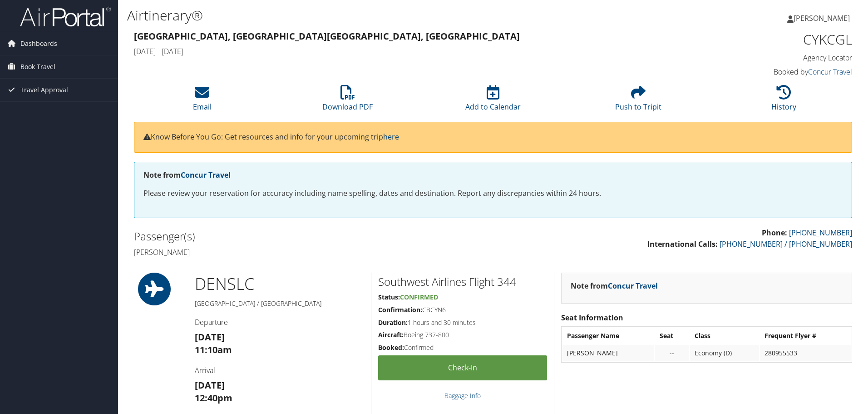 This screenshot has width=868, height=414. Describe the element at coordinates (725, 353) in the screenshot. I see `td: Economy (D)` at that location.